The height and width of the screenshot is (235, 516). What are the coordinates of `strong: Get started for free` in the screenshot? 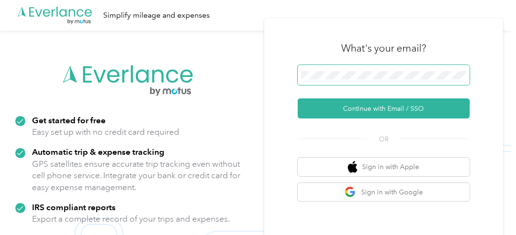 It's located at (69, 120).